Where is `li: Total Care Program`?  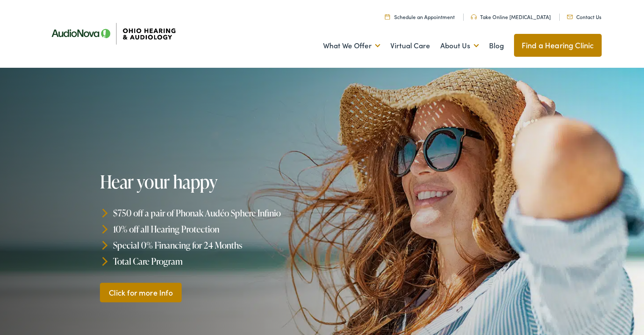 li: Total Care Program is located at coordinates (212, 261).